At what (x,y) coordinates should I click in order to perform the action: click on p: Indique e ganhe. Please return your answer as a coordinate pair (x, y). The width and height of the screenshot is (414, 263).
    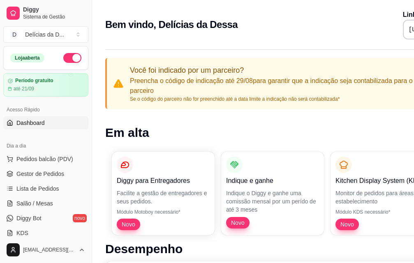
    Looking at the image, I should click on (273, 181).